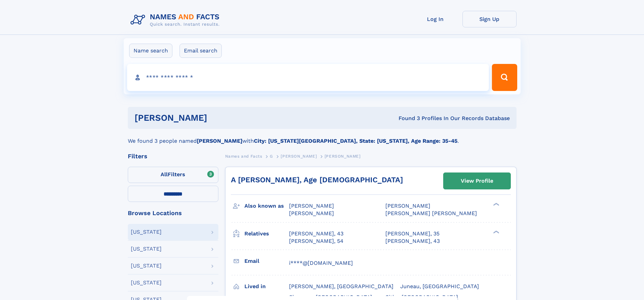 The image size is (644, 300). Describe the element at coordinates (173, 213) in the screenshot. I see `div: Browse Locations` at that location.